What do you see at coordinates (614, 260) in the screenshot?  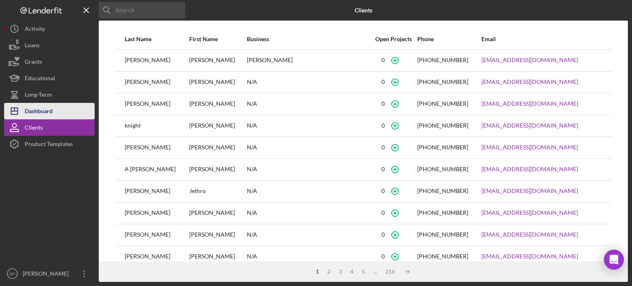 I see `div: Open Intercom Messenger` at bounding box center [614, 260].